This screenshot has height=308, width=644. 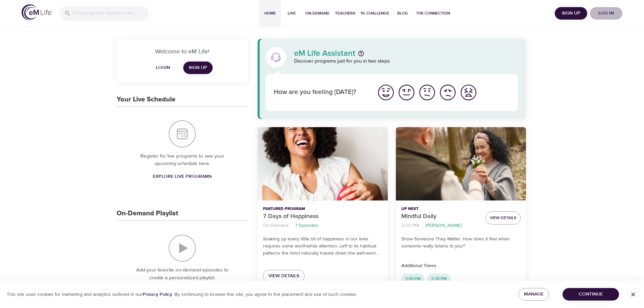 What do you see at coordinates (447, 92) in the screenshot?
I see `img: bad` at bounding box center [447, 92].